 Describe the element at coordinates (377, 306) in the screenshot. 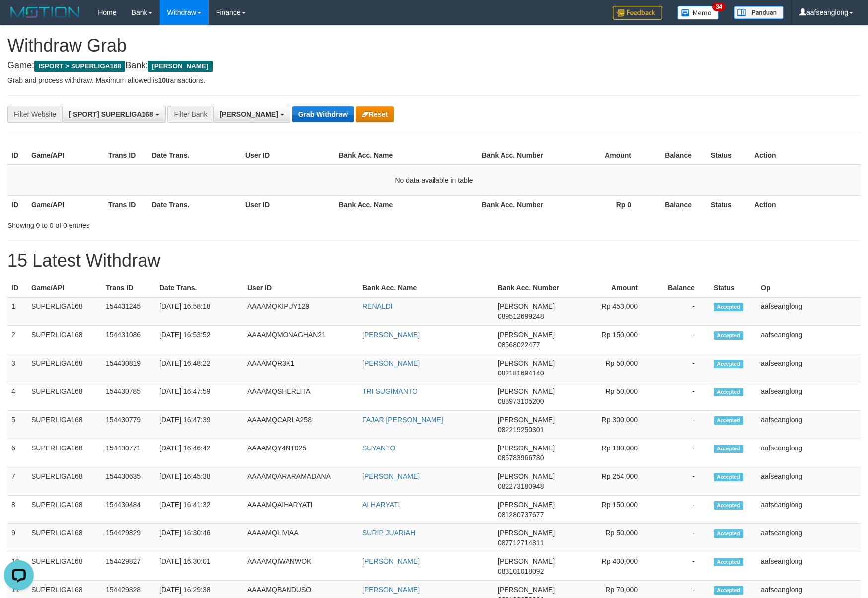

I see `a: RENALDI` at that location.